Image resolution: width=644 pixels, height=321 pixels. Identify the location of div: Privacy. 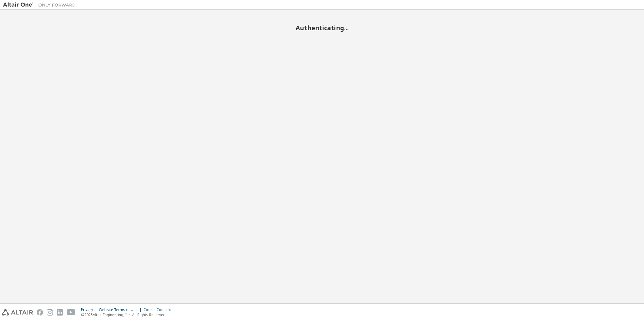
(90, 310).